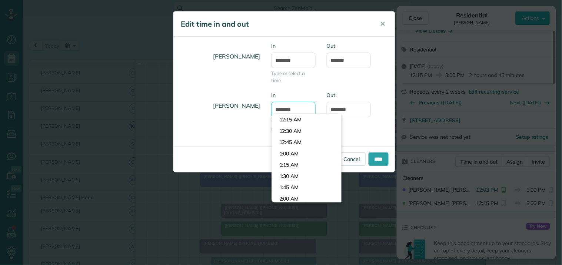  What do you see at coordinates (306, 165) in the screenshot?
I see `li: 1:15 AM` at bounding box center [306, 165].